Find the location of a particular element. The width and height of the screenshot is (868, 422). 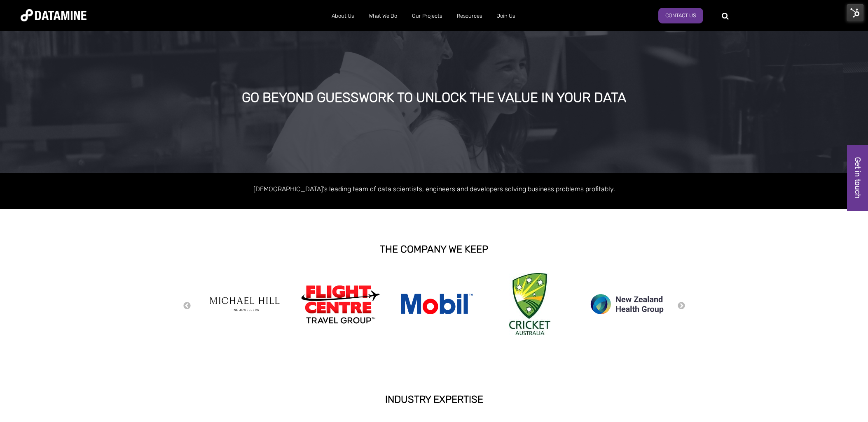

a: Resources is located at coordinates (469, 16).